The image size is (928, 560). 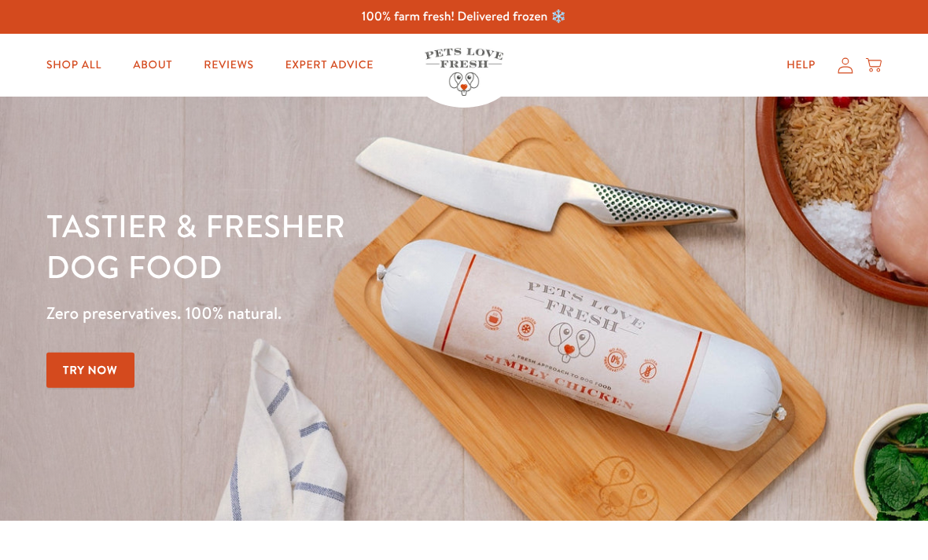 What do you see at coordinates (464, 72) in the screenshot?
I see `img: Pets Love Fresh` at bounding box center [464, 72].